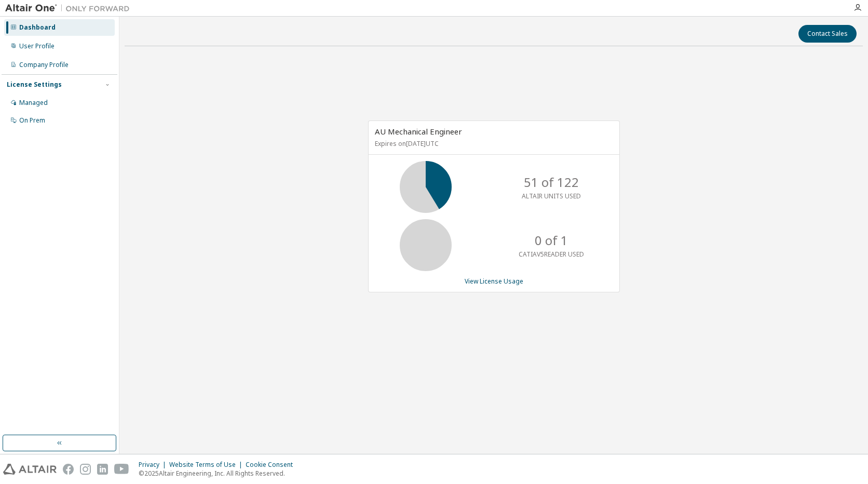 This screenshot has height=484, width=868. Describe the element at coordinates (30, 469) in the screenshot. I see `img: altair_logo.svg` at that location.